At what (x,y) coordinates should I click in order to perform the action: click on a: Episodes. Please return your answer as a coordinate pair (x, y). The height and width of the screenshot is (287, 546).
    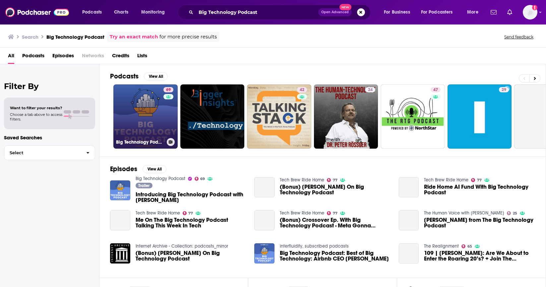
    Looking at the image, I should click on (63, 57).